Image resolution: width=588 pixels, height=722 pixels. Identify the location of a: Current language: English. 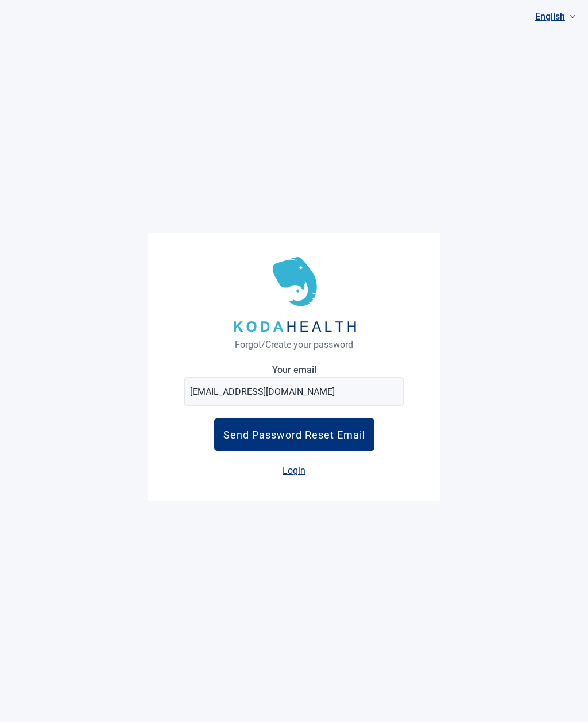
(555, 16).